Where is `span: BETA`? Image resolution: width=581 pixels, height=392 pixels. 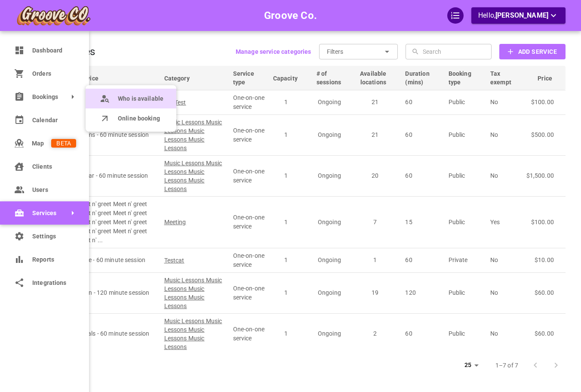
span: BETA is located at coordinates (64, 143).